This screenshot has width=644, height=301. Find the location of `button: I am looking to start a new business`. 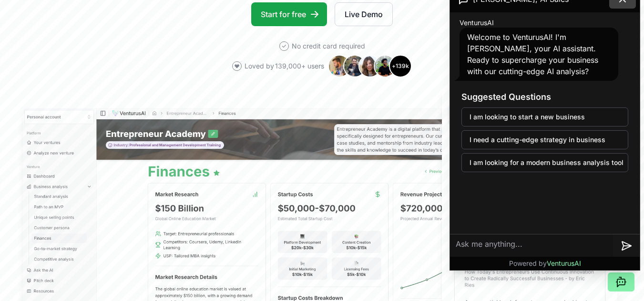

button: I am looking to start a new business is located at coordinates (545, 117).